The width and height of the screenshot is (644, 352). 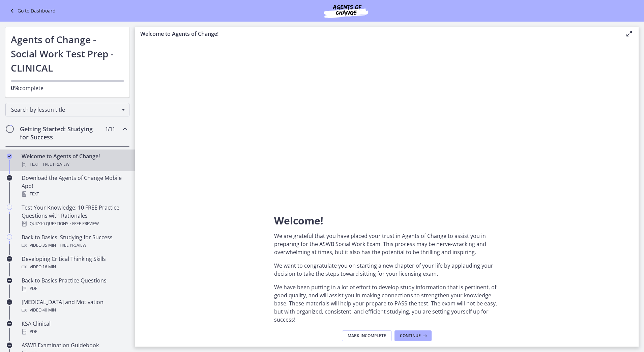 I want to click on div: Download the Agents of Change Mobile App!, so click(x=74, y=186).